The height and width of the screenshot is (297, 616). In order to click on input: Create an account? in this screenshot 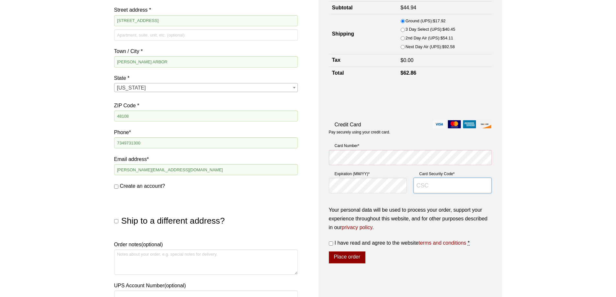, I will do `click(116, 187)`.